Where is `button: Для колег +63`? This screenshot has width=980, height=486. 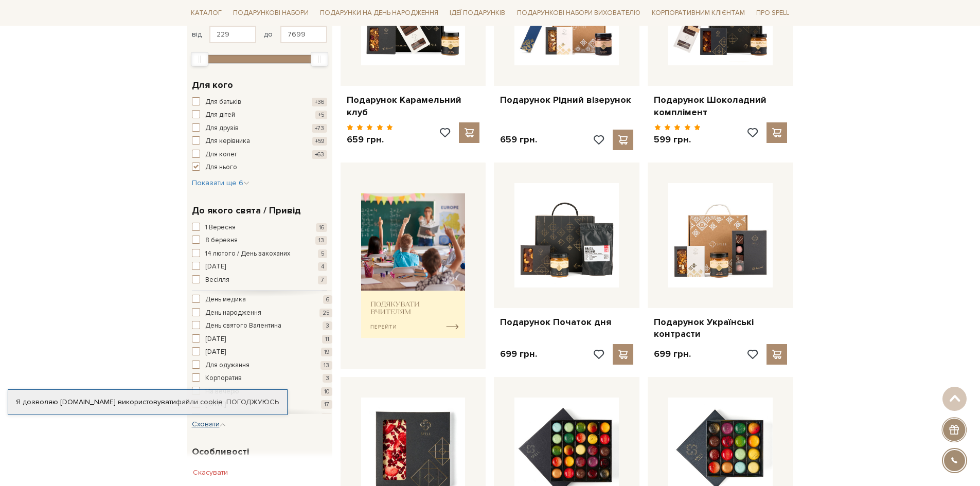 button: Для колег +63 is located at coordinates (259, 155).